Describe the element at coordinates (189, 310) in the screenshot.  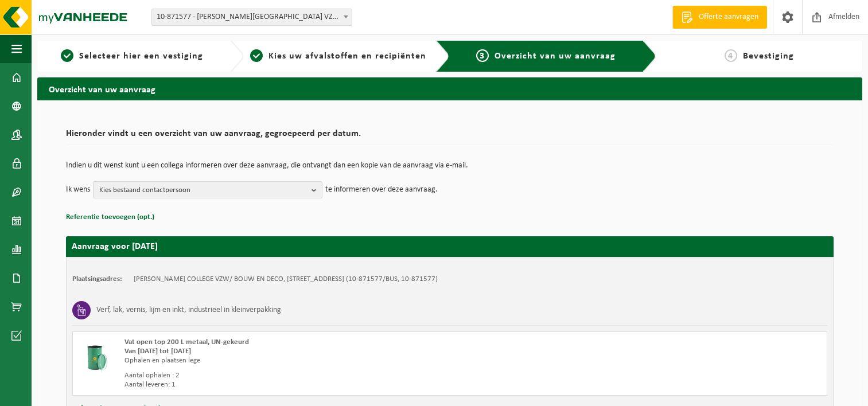
I see `h3: Verf, lak, vernis, lijm en inkt, industrieel in kleinverpakking` at that location.